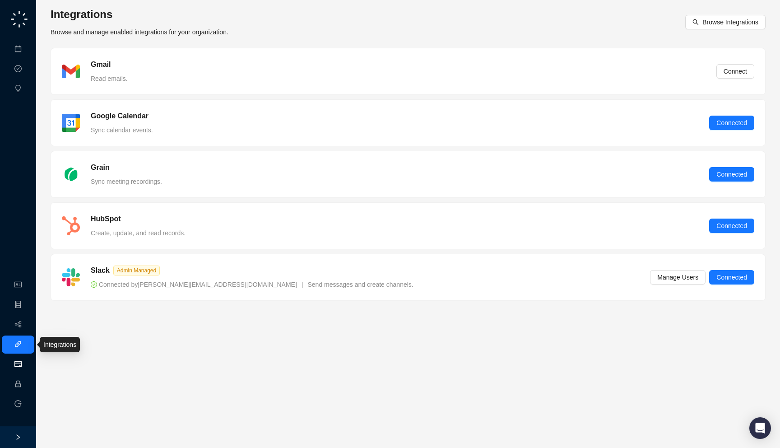  I want to click on span: search, so click(696, 22).